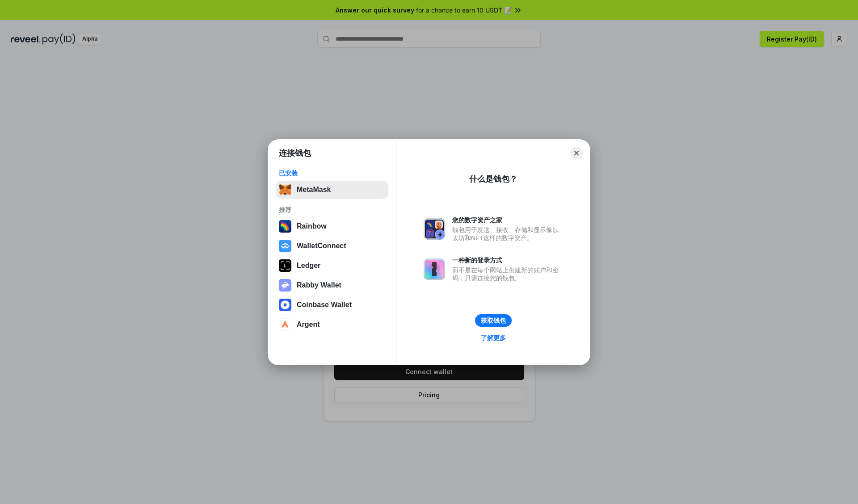 The height and width of the screenshot is (504, 858). Describe the element at coordinates (285, 266) in the screenshot. I see `img: svg+xml,%3Csvg%20xmlns%3D%22http%3A%2F%2Fwww.w3.org%2F2000%2Fsvg%22%20width%3D%2228%22%20height%3...` at that location.